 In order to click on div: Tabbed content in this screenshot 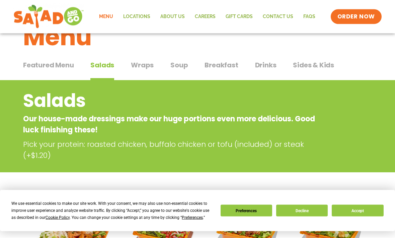, I will do `click(198, 69)`.